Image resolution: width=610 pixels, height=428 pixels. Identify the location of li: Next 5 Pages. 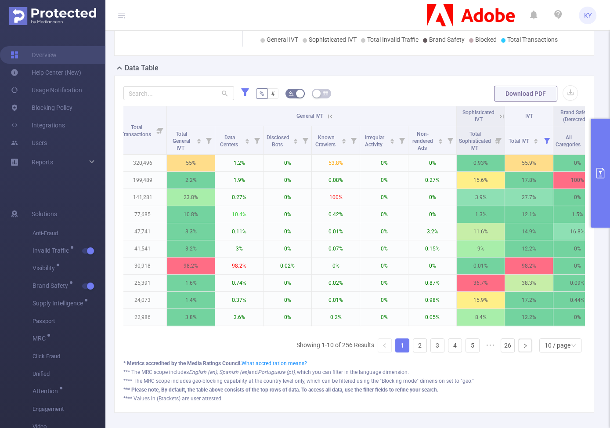
(490, 345).